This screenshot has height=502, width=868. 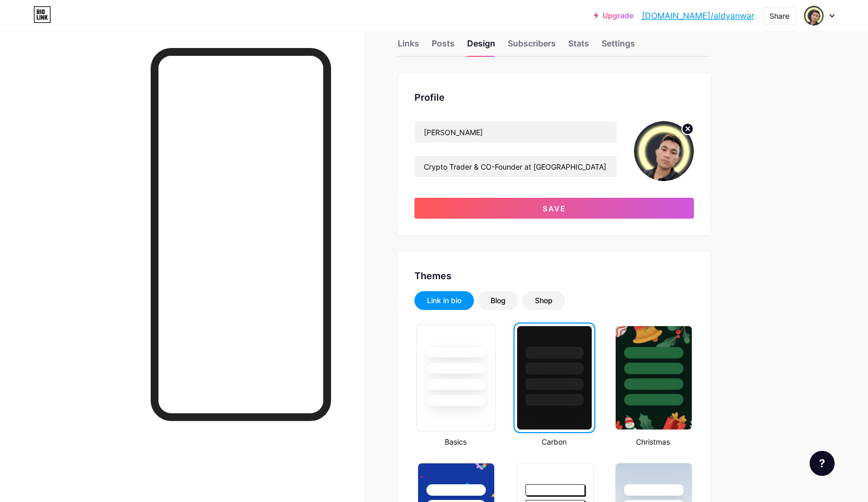 What do you see at coordinates (444, 301) in the screenshot?
I see `div: Link in bio` at bounding box center [444, 301].